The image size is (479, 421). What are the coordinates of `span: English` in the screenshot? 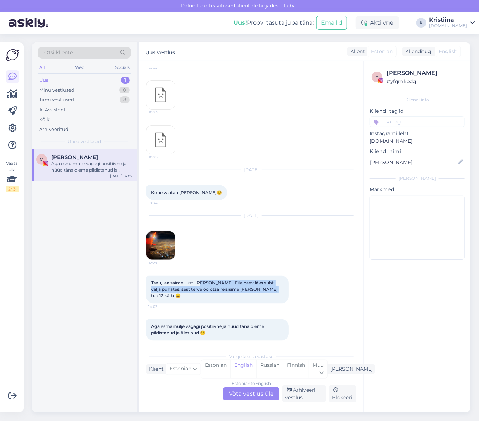 It's located at (448, 51).